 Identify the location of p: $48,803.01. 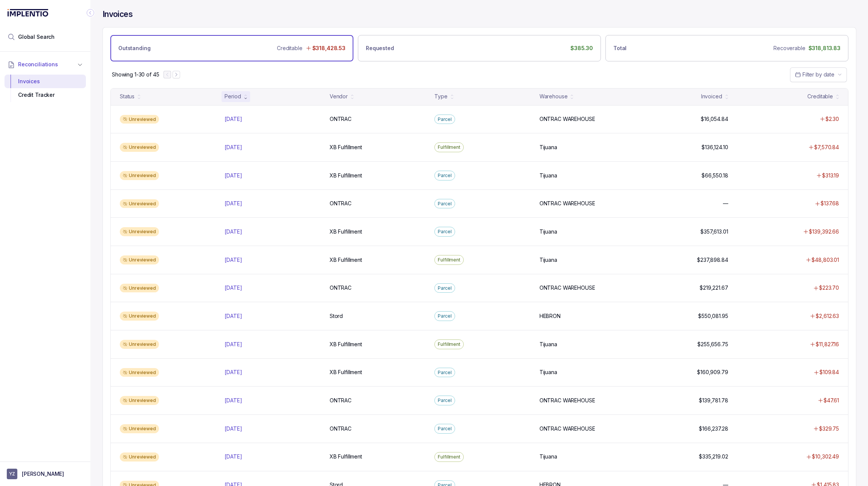
(825, 260).